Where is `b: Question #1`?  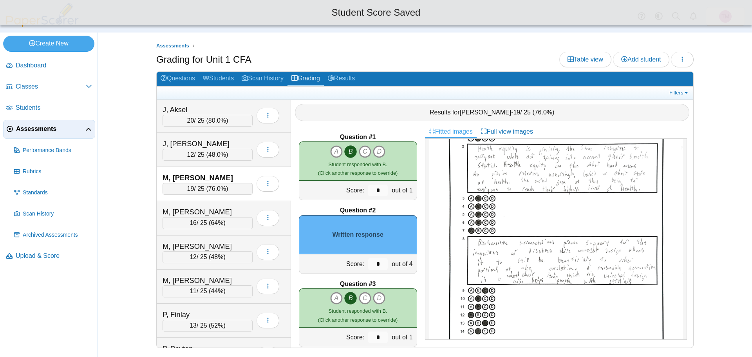
b: Question #1 is located at coordinates (358, 137).